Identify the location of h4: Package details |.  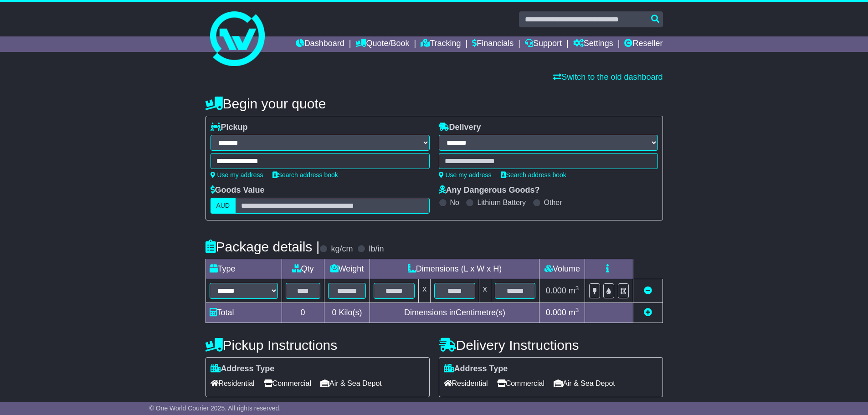
(262, 246).